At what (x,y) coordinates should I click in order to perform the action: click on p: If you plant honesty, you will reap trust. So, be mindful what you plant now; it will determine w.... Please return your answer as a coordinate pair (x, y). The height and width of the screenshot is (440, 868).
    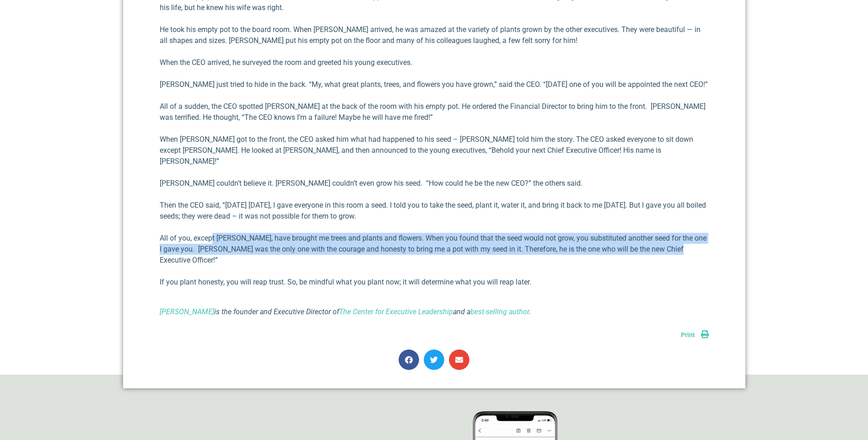
    Looking at the image, I should click on (434, 282).